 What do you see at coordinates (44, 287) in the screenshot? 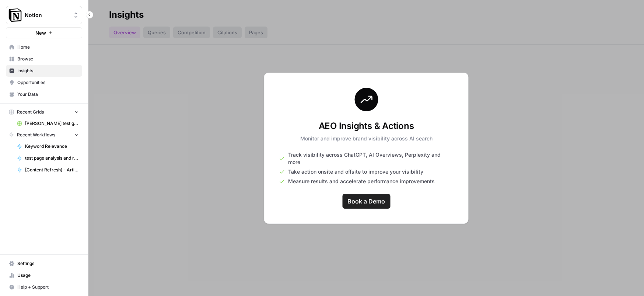
I see `button: Help + Support` at bounding box center [44, 287].